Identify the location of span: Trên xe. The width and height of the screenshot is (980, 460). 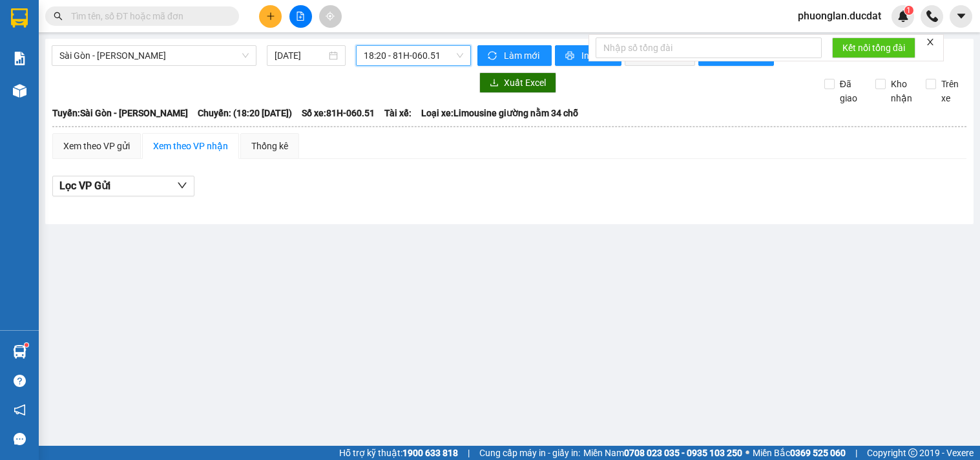
(952, 91).